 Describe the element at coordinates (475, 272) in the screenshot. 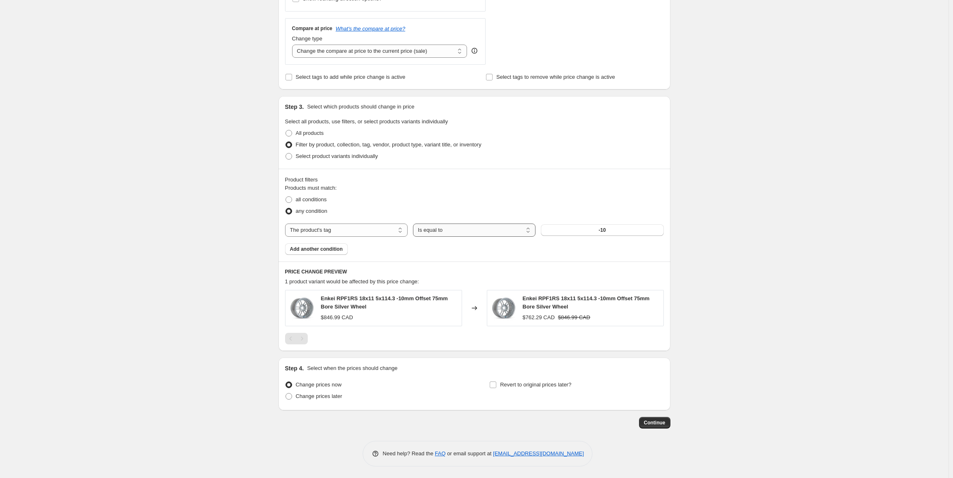

I see `h6: PRICE CHANGE PREVIEW` at that location.